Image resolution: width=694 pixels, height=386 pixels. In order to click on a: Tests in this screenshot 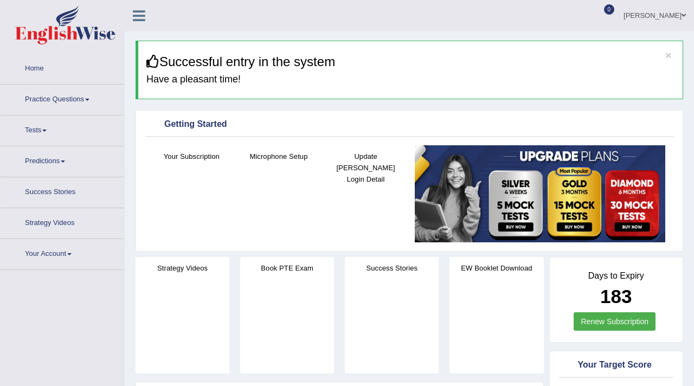, I will do `click(62, 129)`.